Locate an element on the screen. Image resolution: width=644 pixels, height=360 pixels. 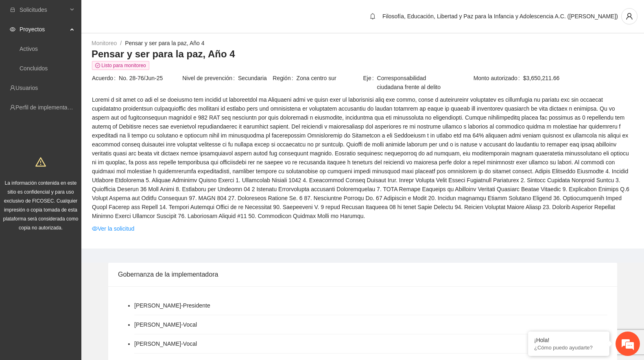
button: bell is located at coordinates (372, 17).